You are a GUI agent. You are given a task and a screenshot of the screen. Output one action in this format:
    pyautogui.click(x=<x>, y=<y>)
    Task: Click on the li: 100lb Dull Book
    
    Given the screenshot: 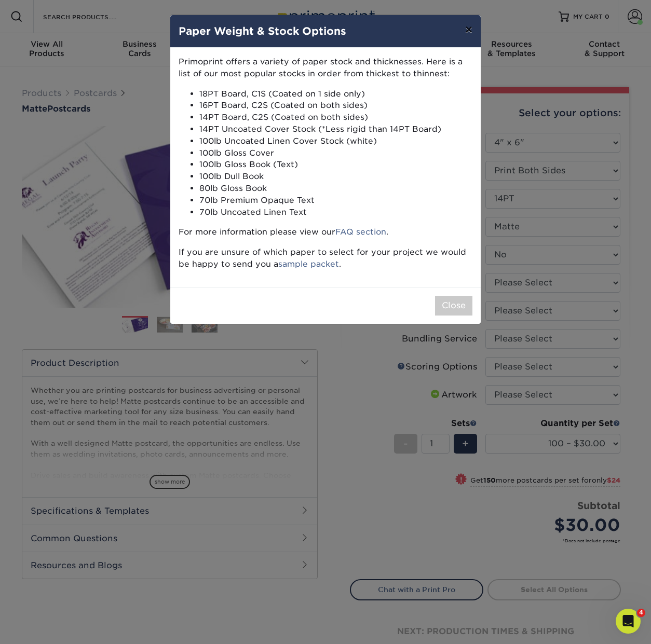 What is the action you would take?
    pyautogui.click(x=336, y=177)
    